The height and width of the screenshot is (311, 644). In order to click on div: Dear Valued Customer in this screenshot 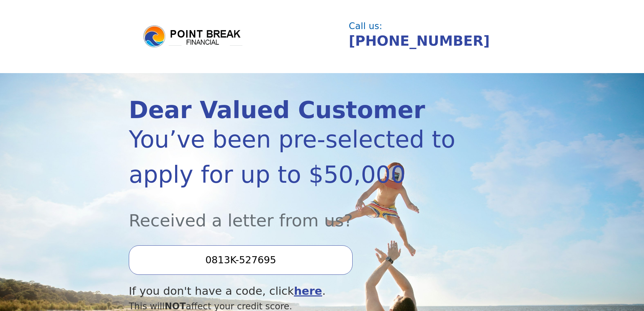, I will do `click(293, 110)`.